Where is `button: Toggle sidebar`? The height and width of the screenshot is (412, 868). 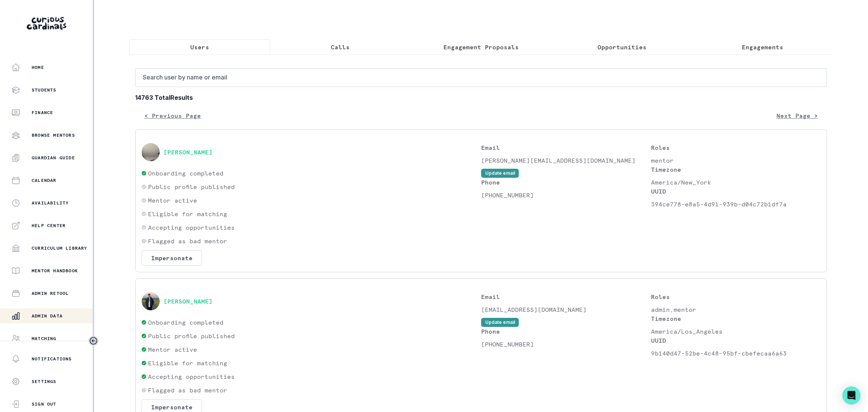 button: Toggle sidebar is located at coordinates (93, 341).